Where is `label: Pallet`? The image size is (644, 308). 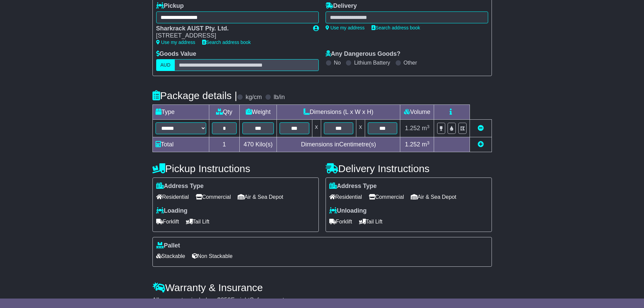 label: Pallet is located at coordinates (168, 246).